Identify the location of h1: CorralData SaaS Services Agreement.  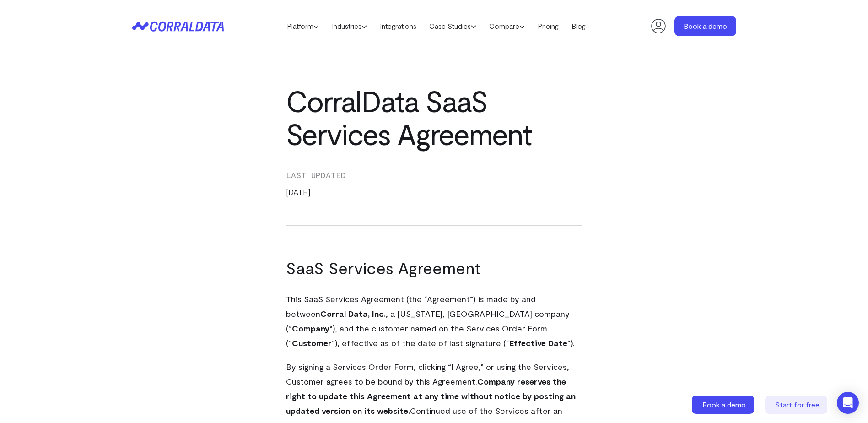
(434, 117).